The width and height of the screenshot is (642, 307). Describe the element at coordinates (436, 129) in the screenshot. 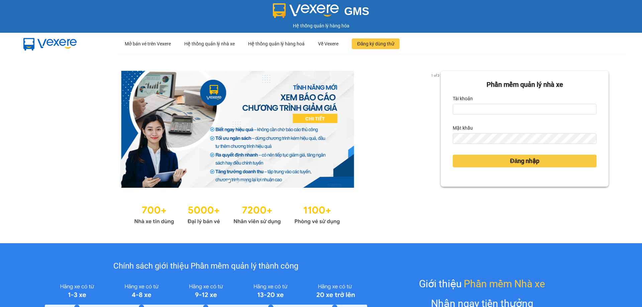

I see `button: next slide / item` at that location.